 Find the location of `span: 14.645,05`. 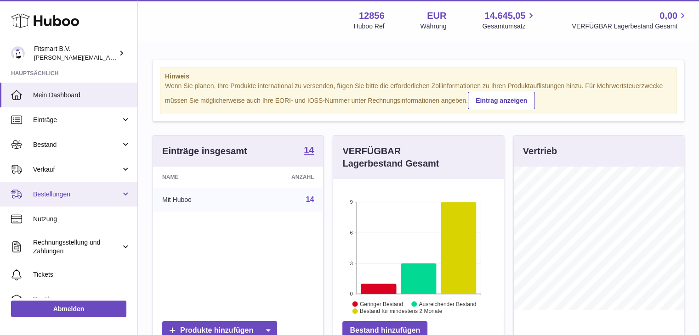

span: 14.645,05 is located at coordinates (505, 16).